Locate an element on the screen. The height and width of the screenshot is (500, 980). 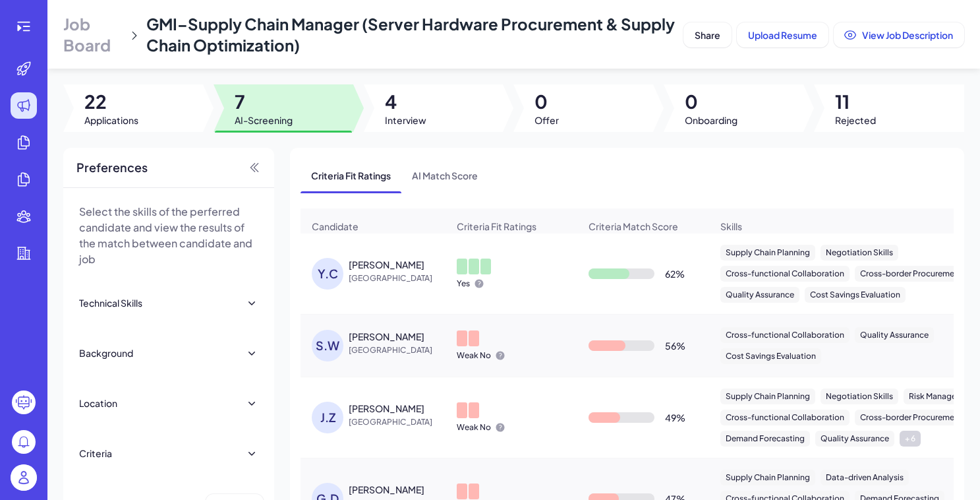
p: Select the skills of the perferred candidate and view the results of the match between candidate ... is located at coordinates (168, 235).